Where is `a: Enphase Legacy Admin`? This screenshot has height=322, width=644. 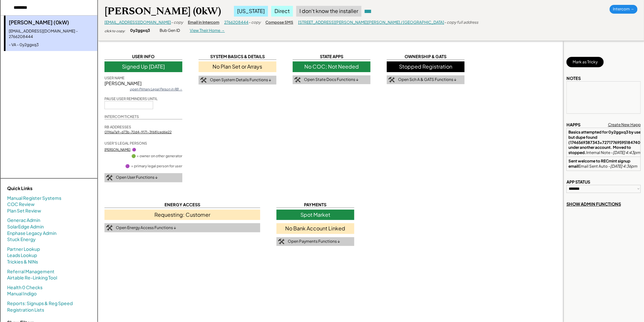 a: Enphase Legacy Admin is located at coordinates (32, 233).